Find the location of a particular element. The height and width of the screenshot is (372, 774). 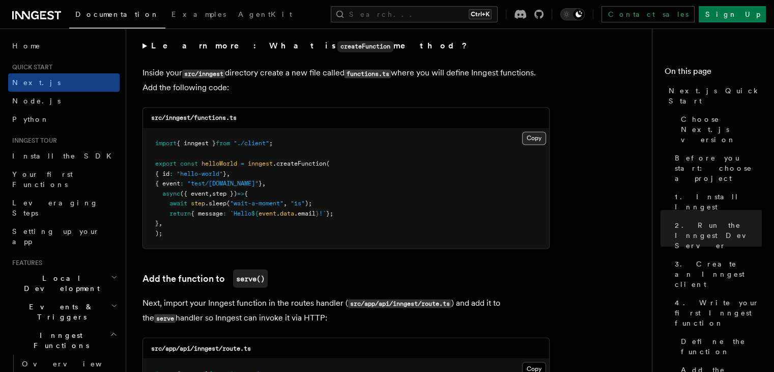

a: Next.js is located at coordinates (64, 82).